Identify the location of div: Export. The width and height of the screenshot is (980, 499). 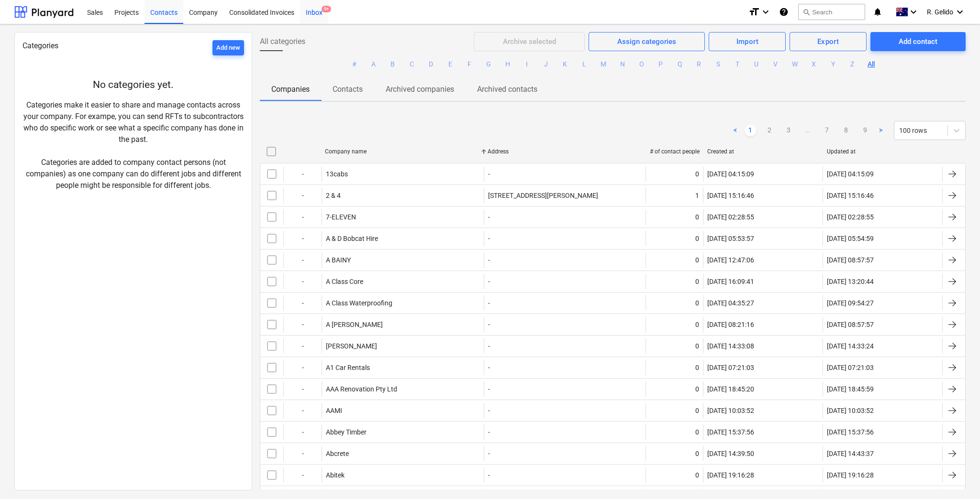
(828, 42).